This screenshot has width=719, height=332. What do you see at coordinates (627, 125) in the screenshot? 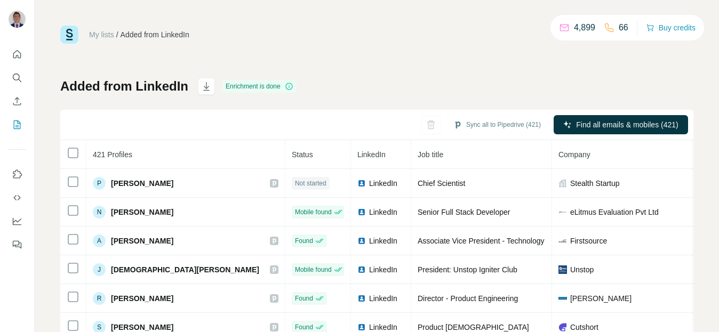
I see `span: Find all emails & mobiles (421)` at bounding box center [627, 125].